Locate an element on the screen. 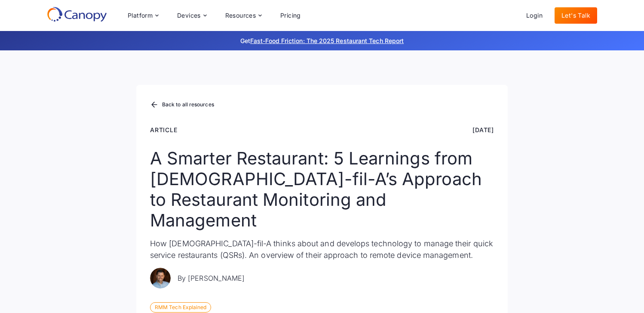 This screenshot has width=644, height=313. a: Fast-Food Friction: The 2025 Restaurant Tech Report is located at coordinates (327, 40).